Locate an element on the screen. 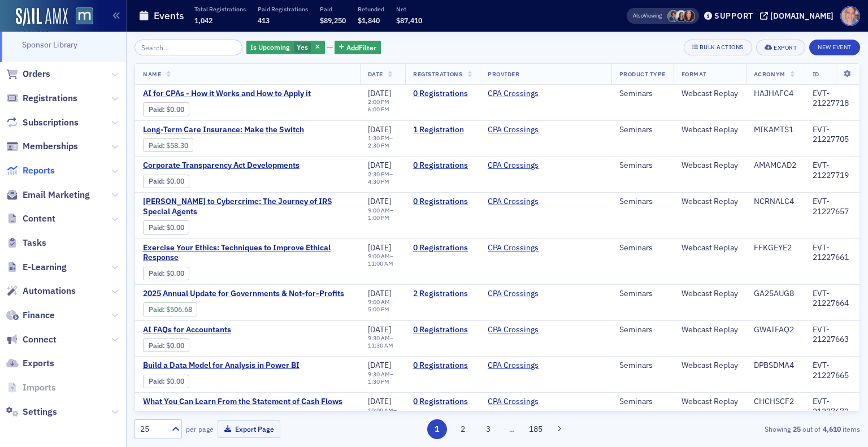 Image resolution: width=868 pixels, height=447 pixels. a: Settings is located at coordinates (32, 411).